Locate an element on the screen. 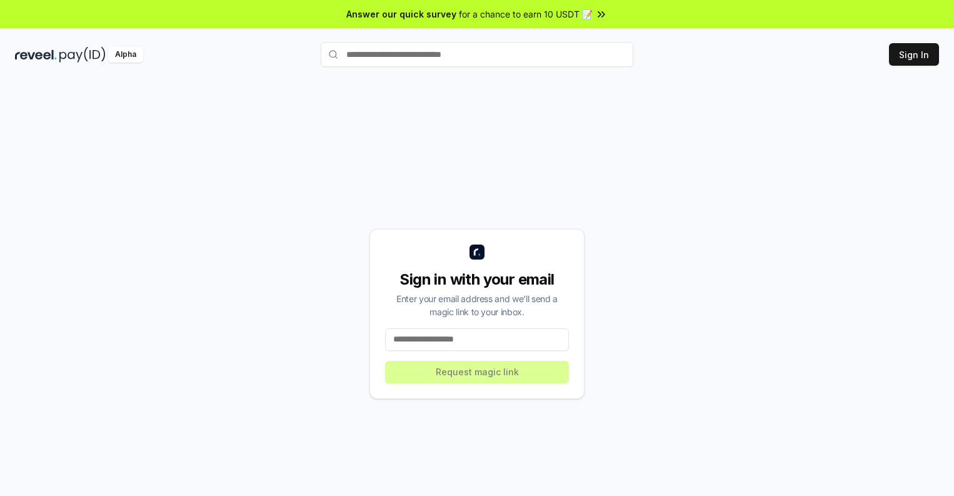 Image resolution: width=954 pixels, height=496 pixels. div: Enter your email address and we’ll send a magic link to your inbox. is located at coordinates (477, 305).